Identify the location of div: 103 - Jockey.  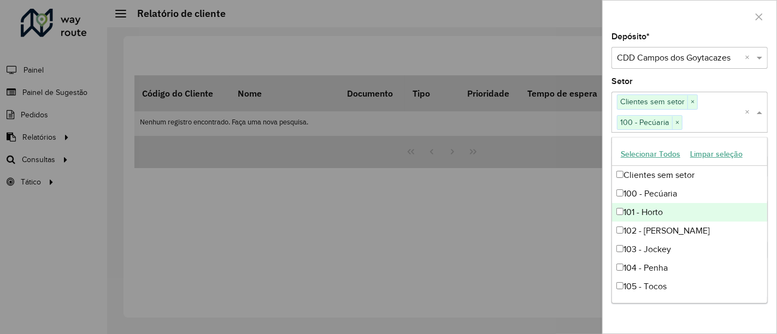
(690, 250).